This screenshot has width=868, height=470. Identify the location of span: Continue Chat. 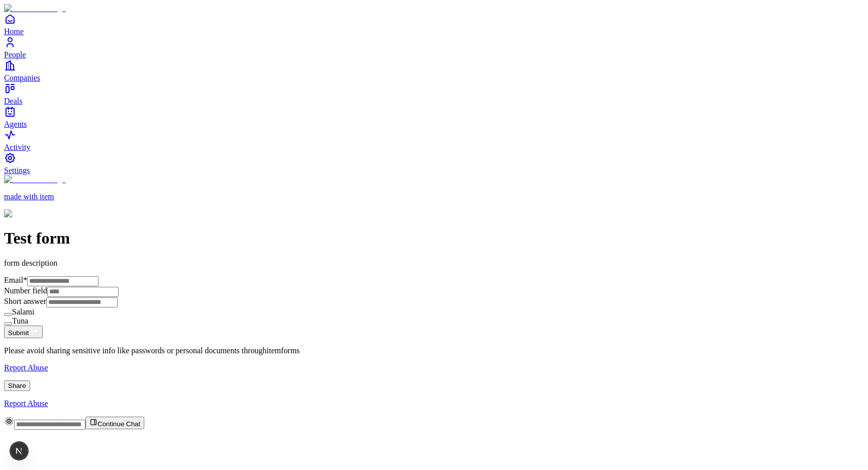
(118, 423).